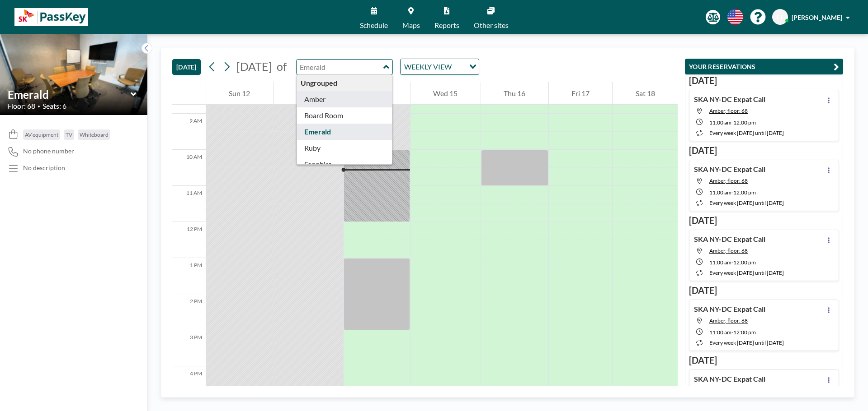 This screenshot has height=411, width=868. Describe the element at coordinates (189, 240) in the screenshot. I see `div: 12 PM` at that location.